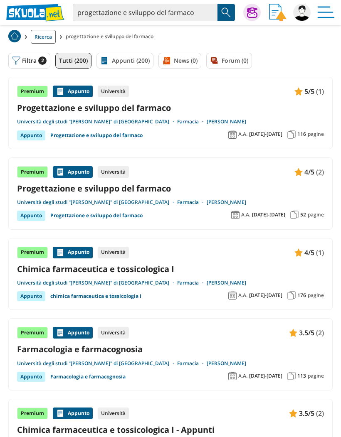 The height and width of the screenshot is (437, 341). What do you see at coordinates (170, 430) in the screenshot?
I see `a: Chimica farmaceutica e tossicologica I - Appunti` at bounding box center [170, 430].